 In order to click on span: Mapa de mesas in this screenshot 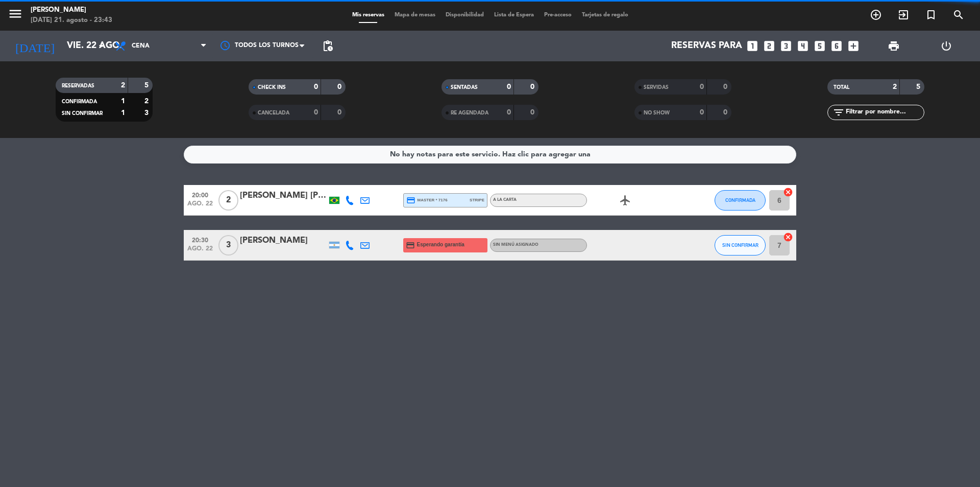, I will do `click(415, 15)`.